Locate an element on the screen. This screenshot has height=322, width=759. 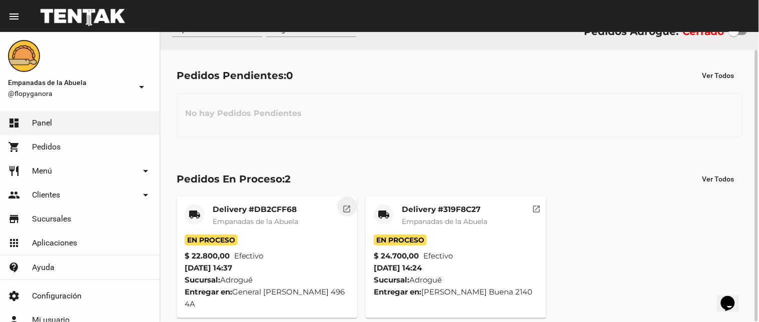
mat-icon: contact_support is located at coordinates (14, 268).